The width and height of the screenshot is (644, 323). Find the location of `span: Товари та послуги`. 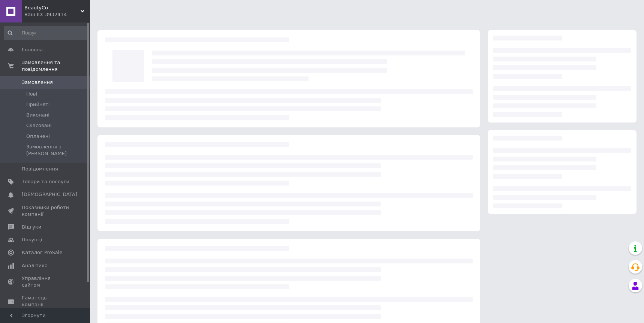

span: Товари та послуги is located at coordinates (45, 182).